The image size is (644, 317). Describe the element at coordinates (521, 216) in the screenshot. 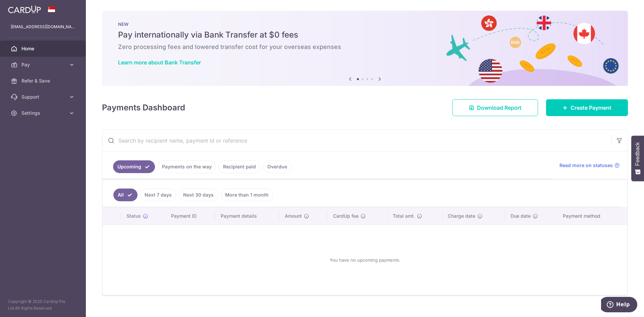

I see `span: Due date` at that location.